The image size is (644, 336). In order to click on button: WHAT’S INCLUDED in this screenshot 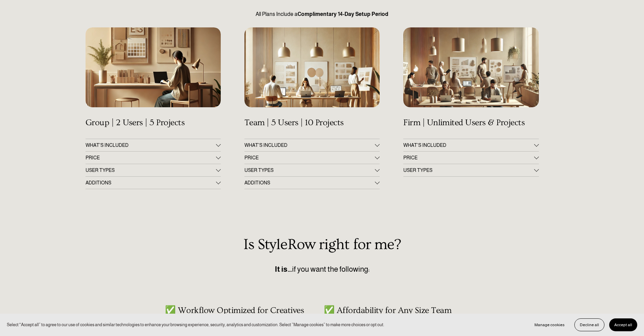, I will do `click(471, 145)`.